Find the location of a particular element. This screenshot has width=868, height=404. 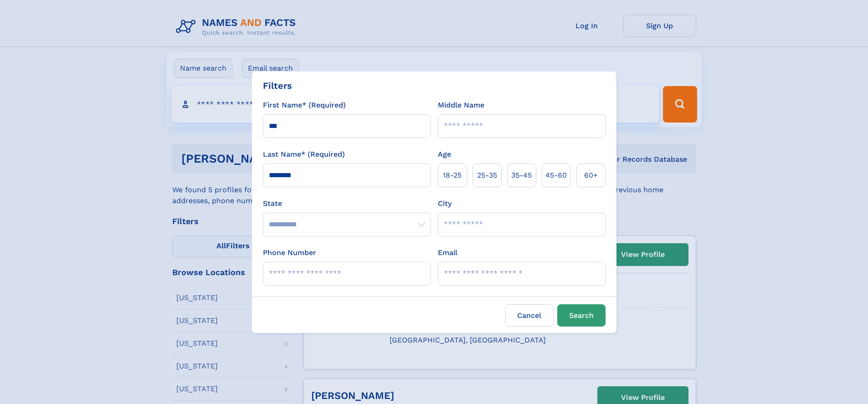

span: 18‑25 is located at coordinates (452, 175).